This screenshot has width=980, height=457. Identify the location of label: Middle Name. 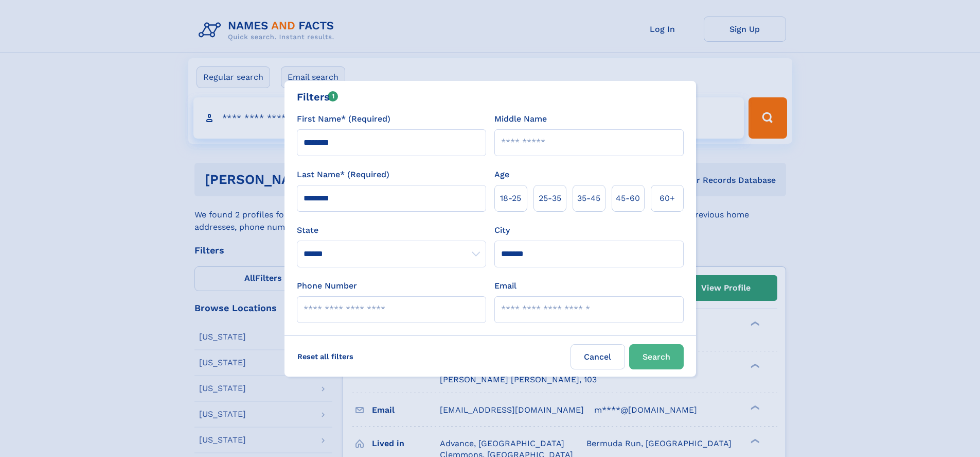
(521, 119).